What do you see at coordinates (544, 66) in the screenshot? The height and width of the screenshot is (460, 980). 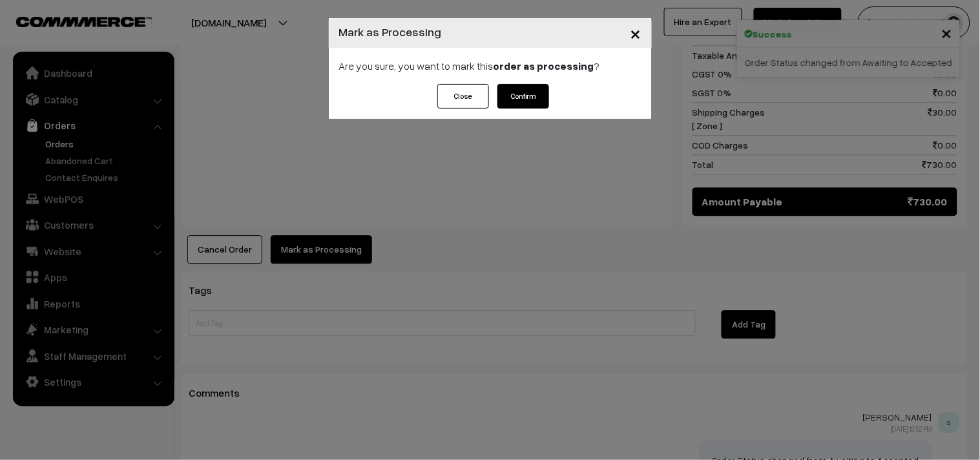 I see `strong: order as processing` at bounding box center [544, 66].